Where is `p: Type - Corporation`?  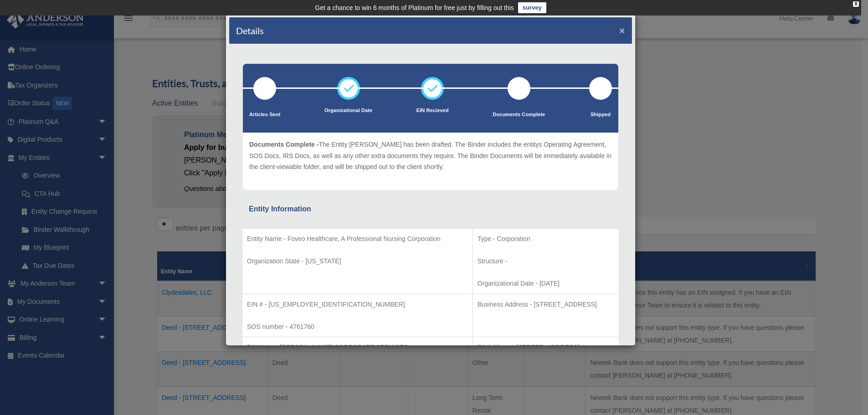 p: Type - Corporation is located at coordinates (546, 239).